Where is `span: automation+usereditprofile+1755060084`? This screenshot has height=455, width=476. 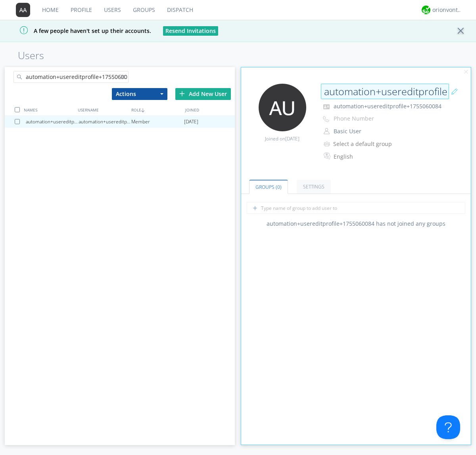
span: automation+usereditprofile+1755060084 is located at coordinates (388, 106).